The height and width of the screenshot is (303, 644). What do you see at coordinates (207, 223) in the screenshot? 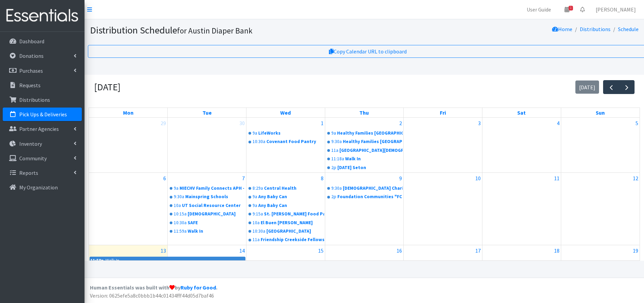
I see `a: 10:30aSAFE` at bounding box center [207, 223].